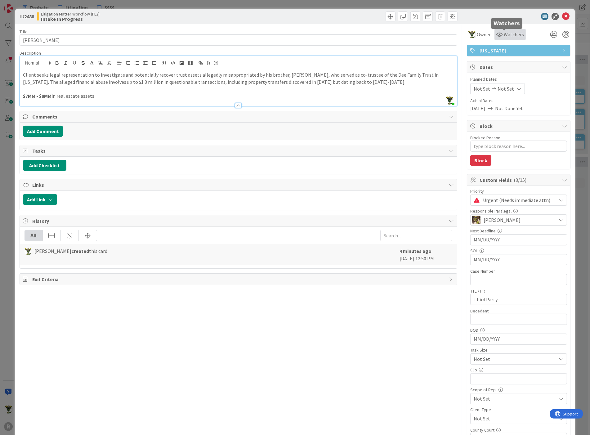  I want to click on div: All, so click(34, 235).